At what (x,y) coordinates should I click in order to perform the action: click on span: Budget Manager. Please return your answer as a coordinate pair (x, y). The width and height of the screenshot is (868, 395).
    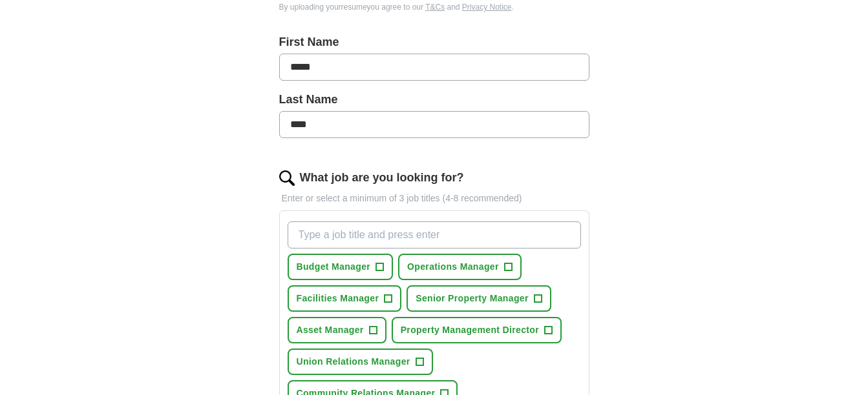
    Looking at the image, I should click on (333, 267).